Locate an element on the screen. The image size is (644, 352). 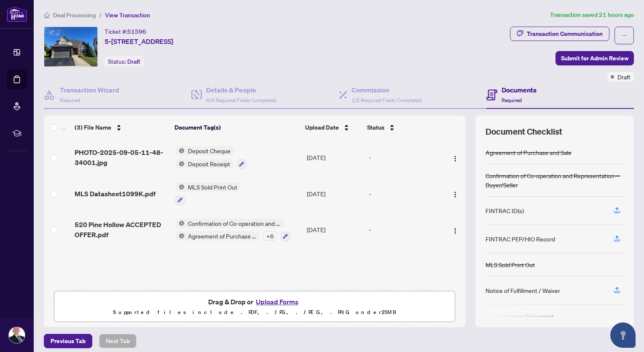
img: logo is located at coordinates (17, 14).